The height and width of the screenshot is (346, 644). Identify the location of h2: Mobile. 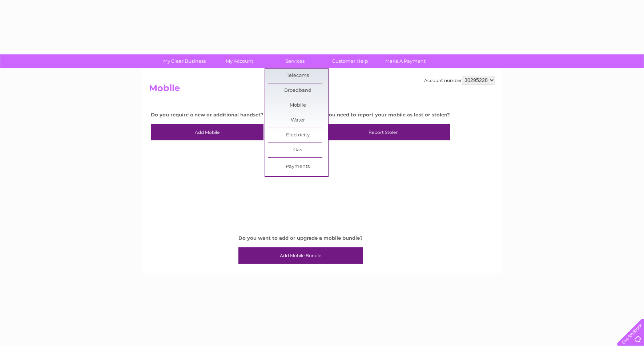
(322, 90).